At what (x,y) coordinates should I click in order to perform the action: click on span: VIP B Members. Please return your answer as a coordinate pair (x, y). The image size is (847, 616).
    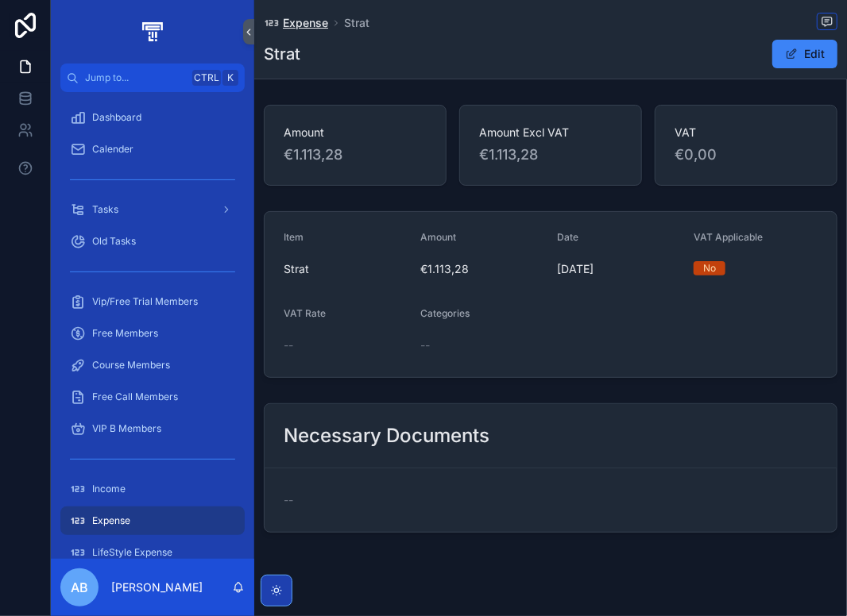
    Looking at the image, I should click on (127, 428).